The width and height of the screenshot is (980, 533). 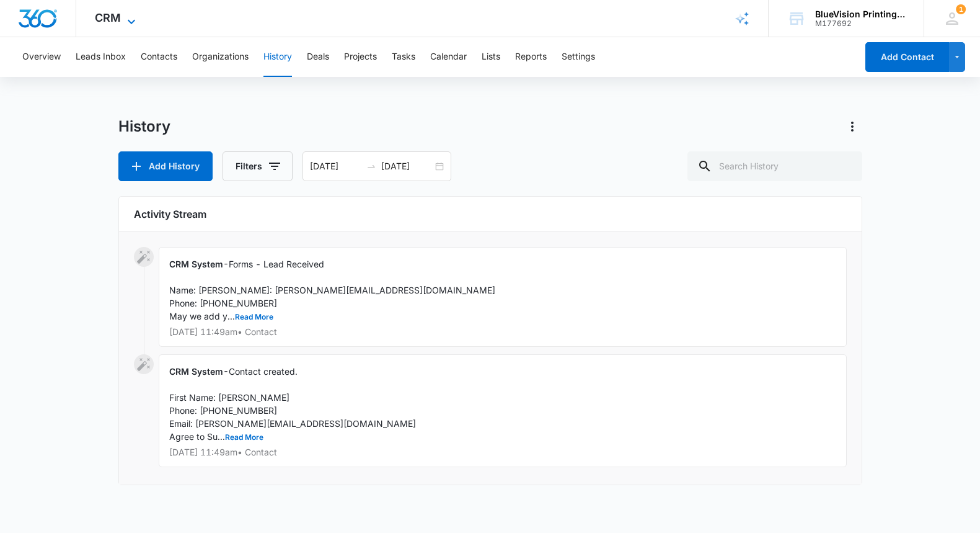 What do you see at coordinates (145, 126) in the screenshot?
I see `h1: History` at bounding box center [145, 126].